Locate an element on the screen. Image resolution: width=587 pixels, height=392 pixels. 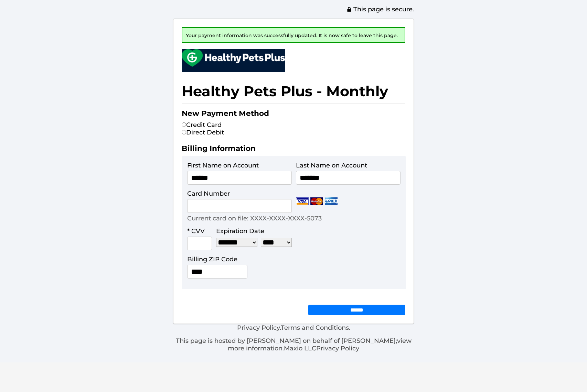
a: view more information. is located at coordinates (320, 344).